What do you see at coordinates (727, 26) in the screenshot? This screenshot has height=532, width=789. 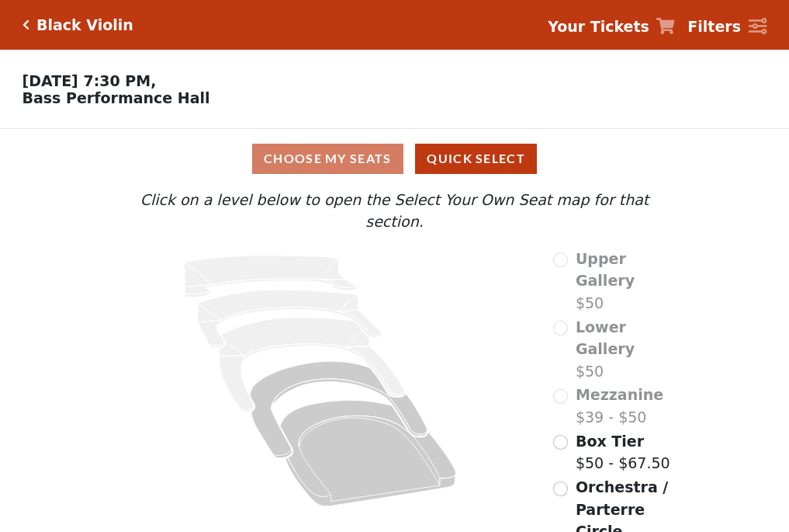 I see `a: Filters` at bounding box center [727, 26].